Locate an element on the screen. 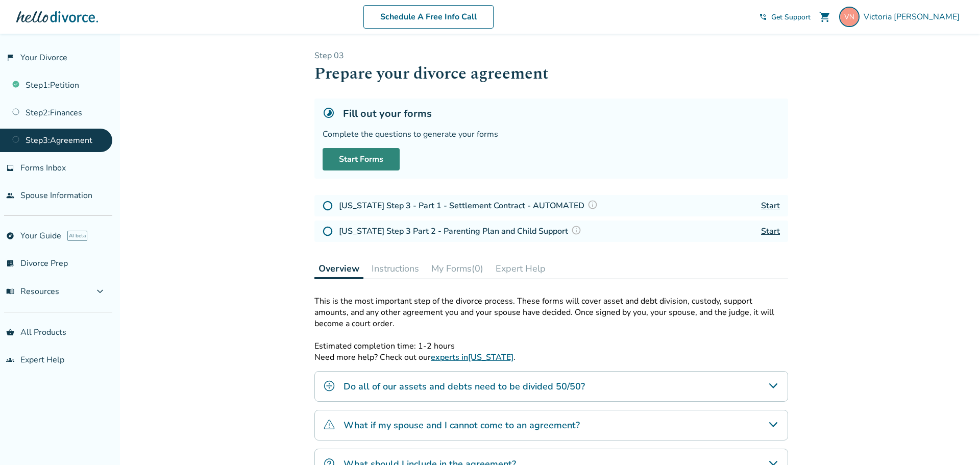 Image resolution: width=980 pixels, height=465 pixels. span: shopping_basket is located at coordinates (10, 332).